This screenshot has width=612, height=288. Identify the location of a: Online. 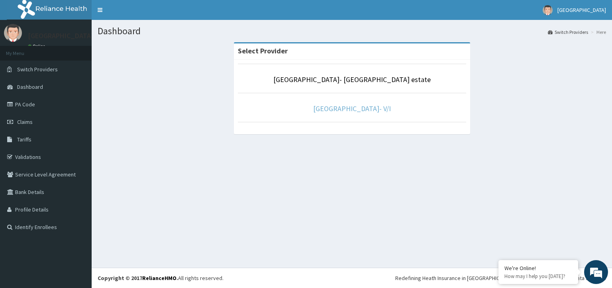
(37, 46).